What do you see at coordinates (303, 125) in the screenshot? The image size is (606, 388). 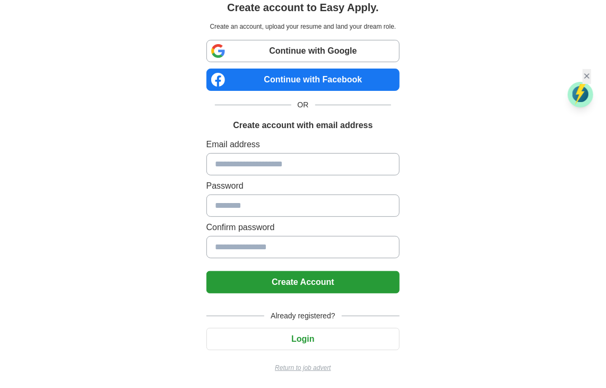 I see `h1: Create account with email address` at bounding box center [303, 125].